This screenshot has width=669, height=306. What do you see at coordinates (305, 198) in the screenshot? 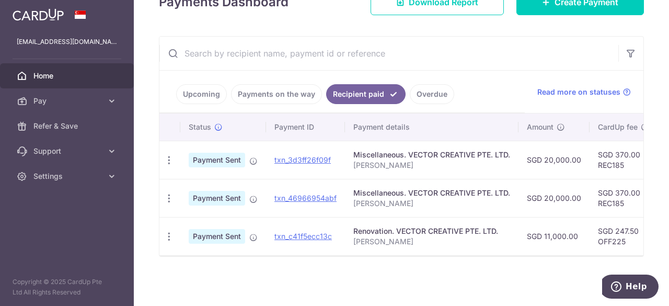
I see `a: txn_46966954abf` at bounding box center [305, 198].